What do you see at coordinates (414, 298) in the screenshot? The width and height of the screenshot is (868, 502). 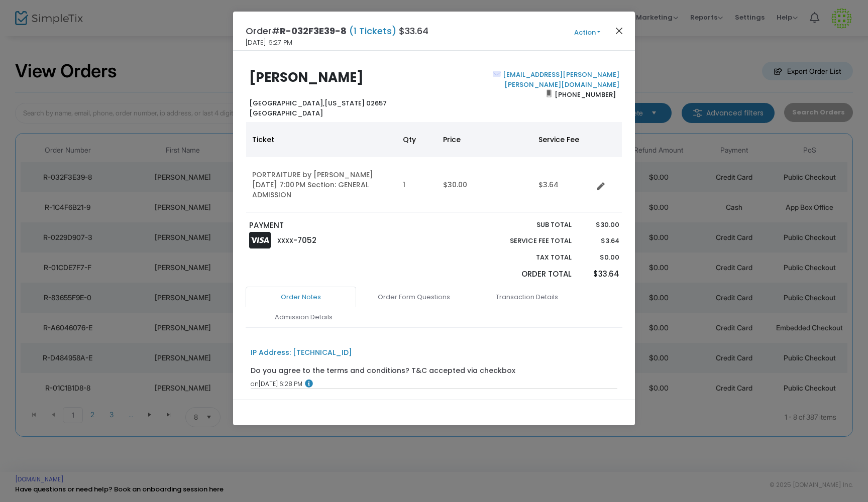 I see `a: Order Form Questions` at bounding box center [414, 298].